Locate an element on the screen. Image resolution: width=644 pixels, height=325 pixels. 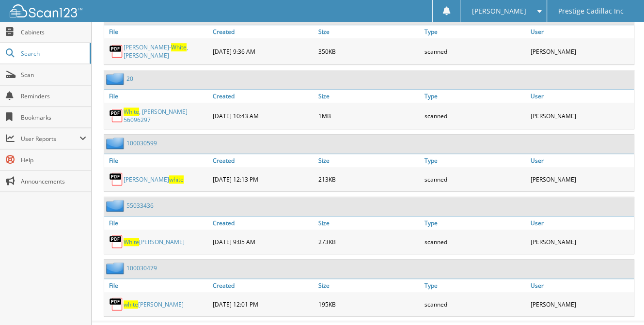
span: Announcements is located at coordinates (53, 181).